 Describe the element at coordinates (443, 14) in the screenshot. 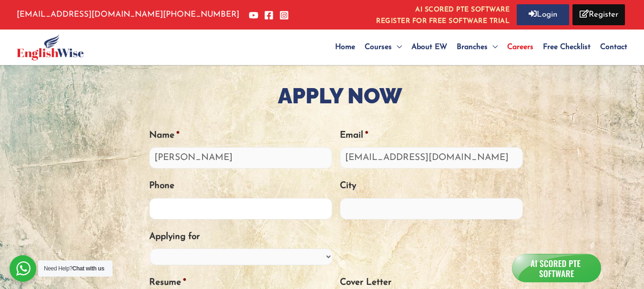

I see `a: AI SCORED PTE SOFTWAREREGISTER FOR FREE SOFTWARE TRIAL` at that location.